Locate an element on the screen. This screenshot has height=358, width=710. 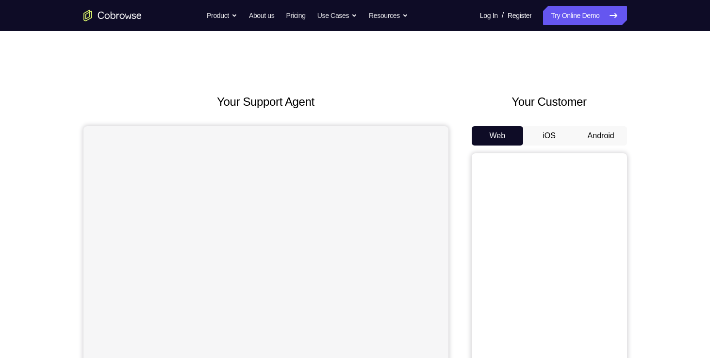
a: About us is located at coordinates (262, 16).